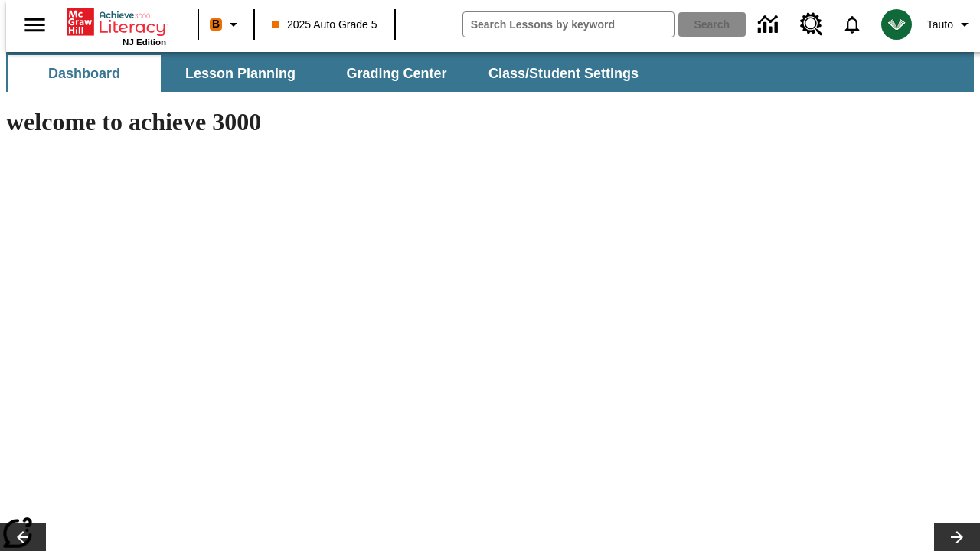 This screenshot has height=551, width=980. Describe the element at coordinates (116, 22) in the screenshot. I see `a: Home` at that location.